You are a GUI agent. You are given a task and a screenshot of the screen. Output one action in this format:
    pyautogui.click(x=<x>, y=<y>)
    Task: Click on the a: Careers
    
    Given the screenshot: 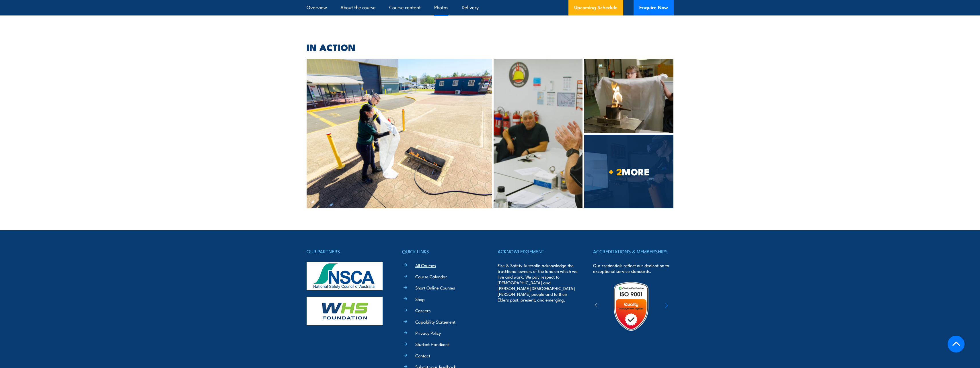 What is the action you would take?
    pyautogui.click(x=423, y=310)
    